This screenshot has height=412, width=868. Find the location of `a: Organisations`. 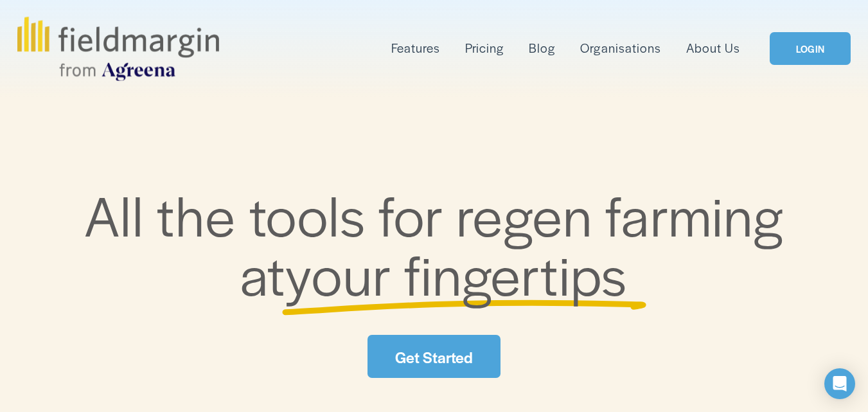

a: Organisations is located at coordinates (620, 48).